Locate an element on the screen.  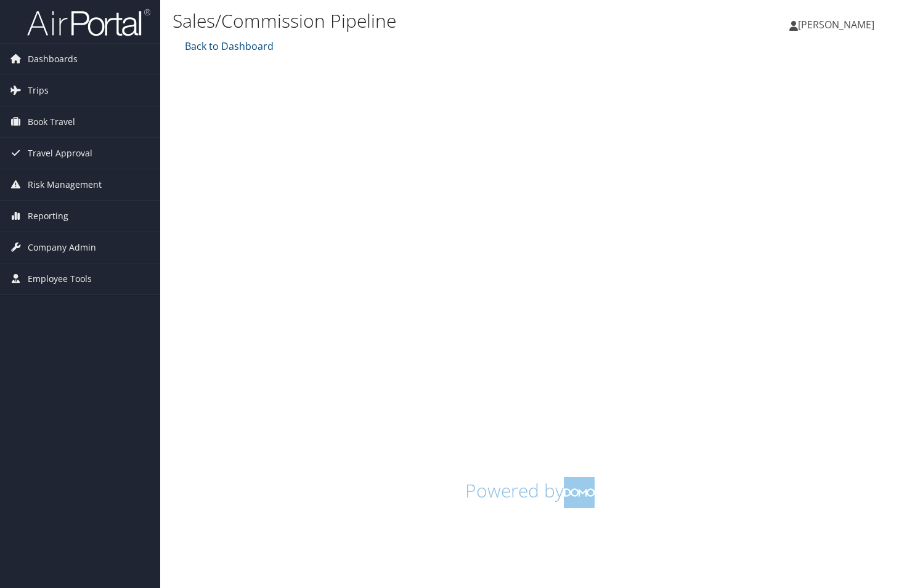
span: Company Admin is located at coordinates (62, 248).